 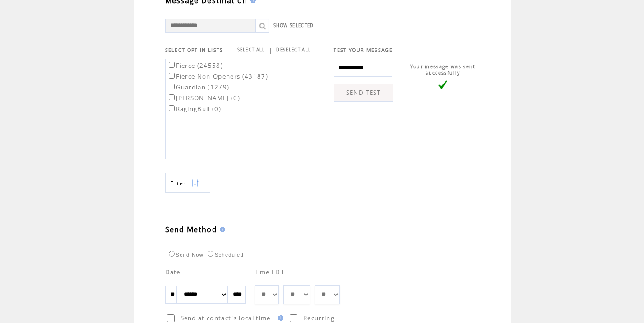 What do you see at coordinates (195, 65) in the screenshot?
I see `label: Fierce (24558)` at bounding box center [195, 65].